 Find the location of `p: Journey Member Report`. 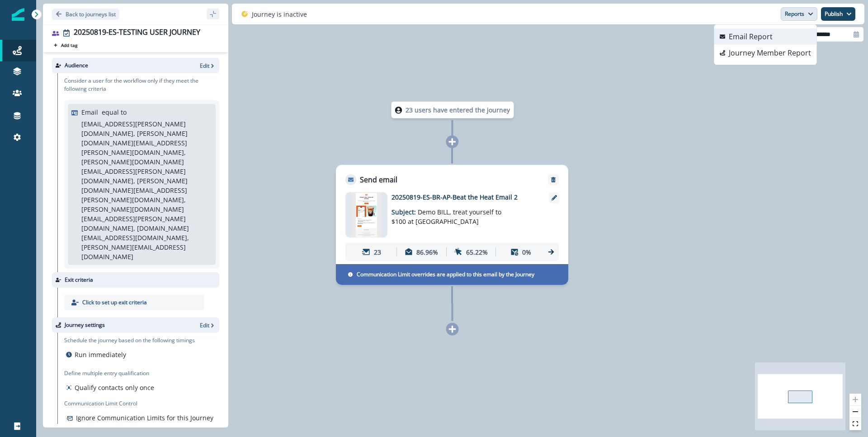

p: Journey Member Report is located at coordinates (770, 53).